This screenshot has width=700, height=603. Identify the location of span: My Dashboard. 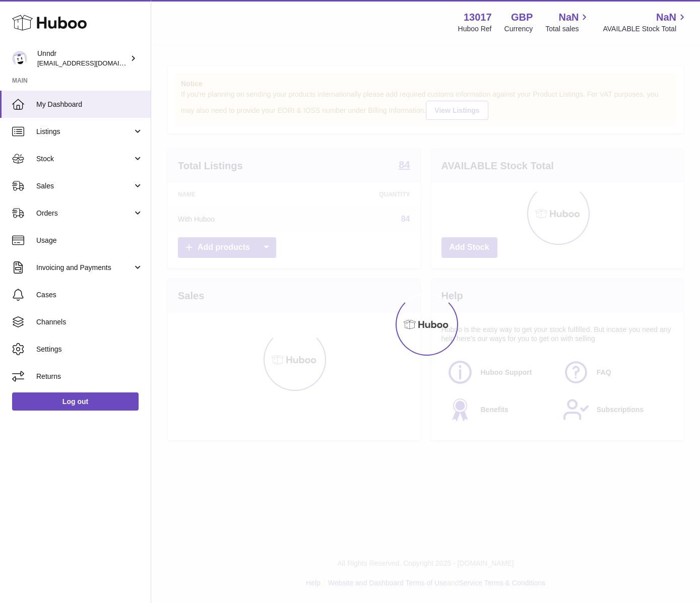
(89, 104).